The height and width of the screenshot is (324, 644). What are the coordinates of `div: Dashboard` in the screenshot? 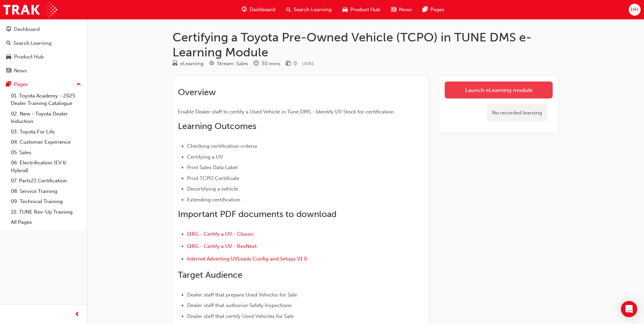 It's located at (27, 29).